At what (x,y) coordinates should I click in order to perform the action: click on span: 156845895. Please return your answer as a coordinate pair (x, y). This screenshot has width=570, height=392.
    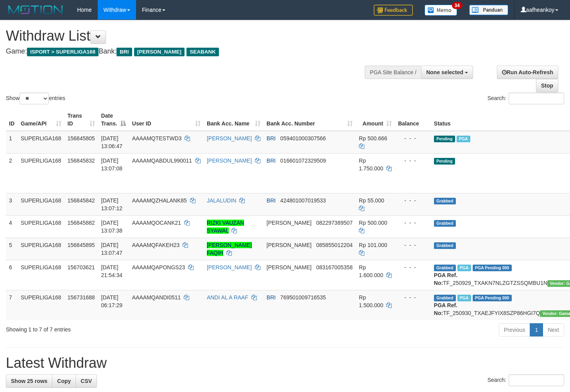
    Looking at the image, I should click on (81, 245).